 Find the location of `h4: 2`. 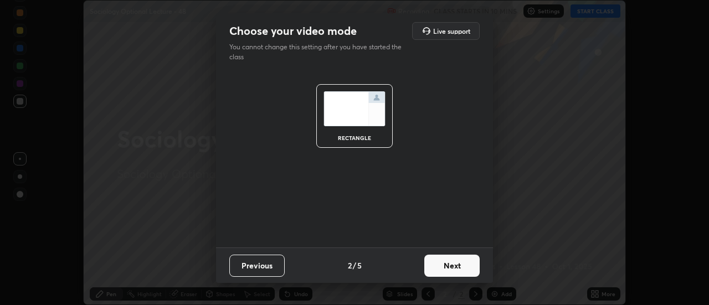

h4: 2 is located at coordinates (350, 266).